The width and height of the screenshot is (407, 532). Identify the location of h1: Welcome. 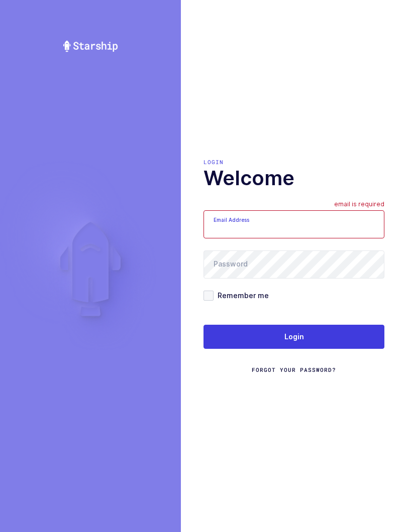
(294, 178).